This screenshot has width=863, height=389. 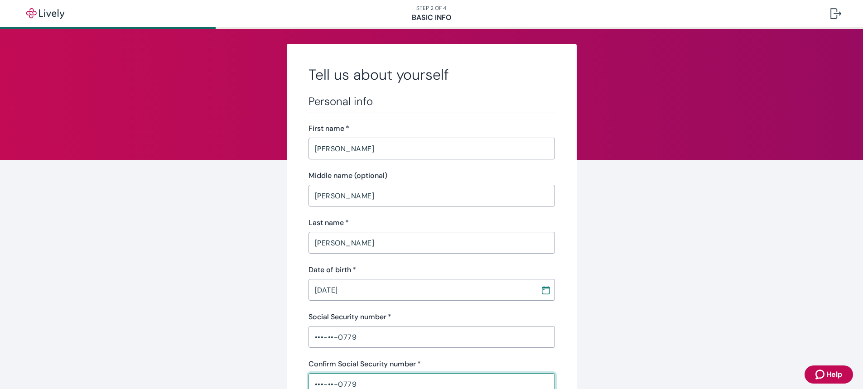 I want to click on input: MM / DD / YYYY, so click(x=421, y=290).